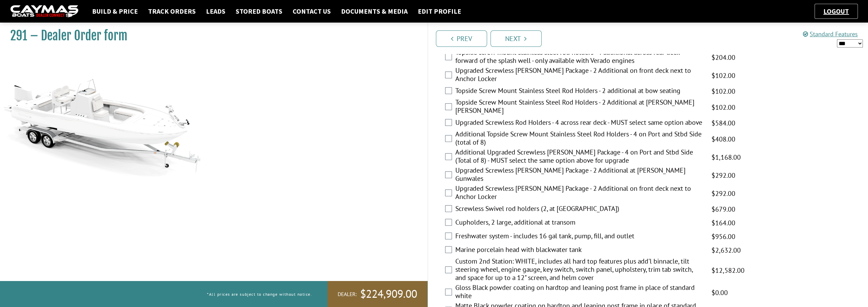 This screenshot has height=307, width=868. I want to click on span: $224,909.00, so click(389, 294).